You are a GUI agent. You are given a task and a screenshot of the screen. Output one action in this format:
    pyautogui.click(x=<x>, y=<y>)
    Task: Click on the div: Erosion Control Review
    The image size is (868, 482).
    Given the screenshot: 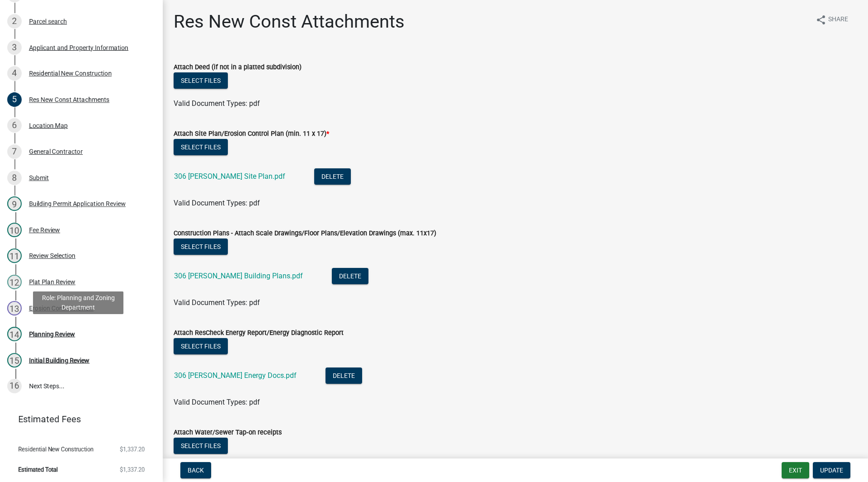 What is the action you would take?
    pyautogui.click(x=61, y=308)
    